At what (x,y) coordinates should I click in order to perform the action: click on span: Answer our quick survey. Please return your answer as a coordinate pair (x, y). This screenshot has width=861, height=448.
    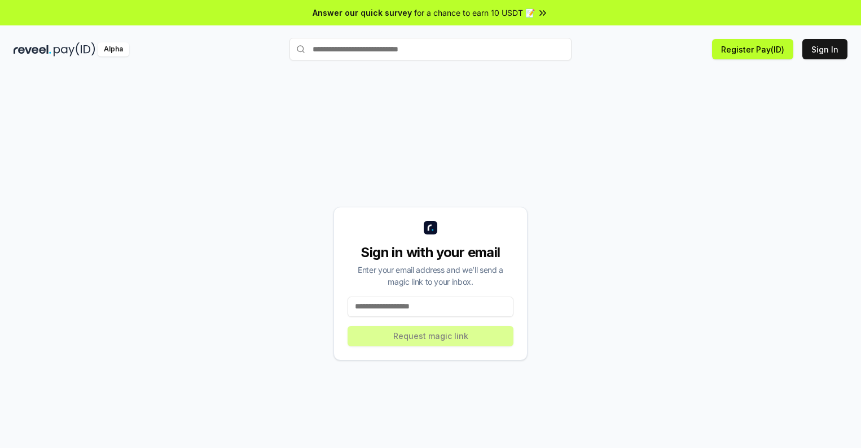
    Looking at the image, I should click on (362, 12).